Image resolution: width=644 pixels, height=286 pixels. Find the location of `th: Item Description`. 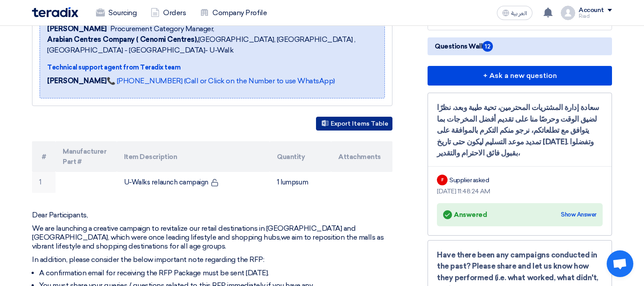

th: Item Description is located at coordinates (194, 157).